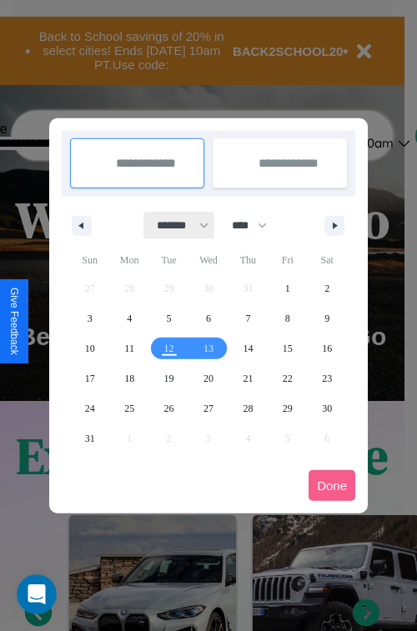 Image resolution: width=417 pixels, height=631 pixels. What do you see at coordinates (248, 260) in the screenshot?
I see `span: Thu` at bounding box center [248, 260].